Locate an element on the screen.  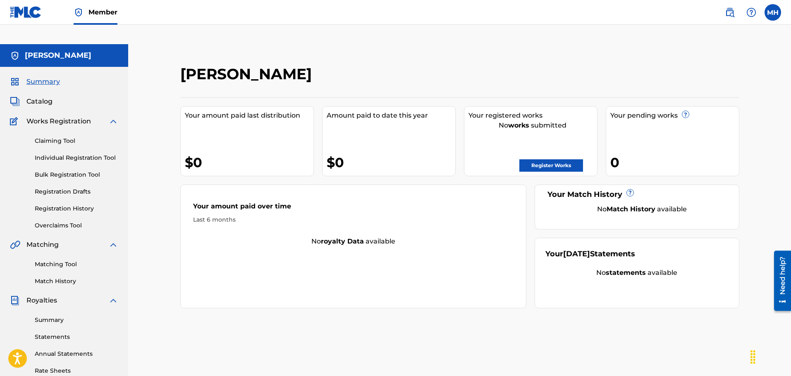
a: Summary is located at coordinates (76, 320).